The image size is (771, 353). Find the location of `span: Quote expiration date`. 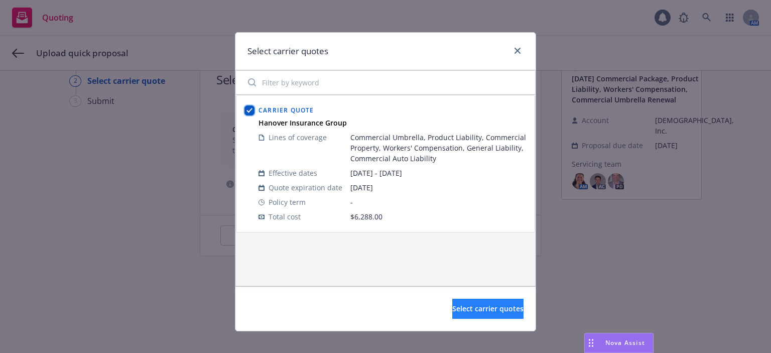

span: Quote expiration date is located at coordinates (305, 187).